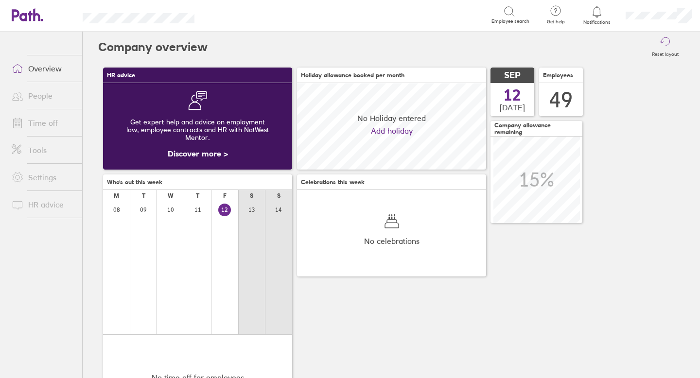 This screenshot has width=700, height=378. Describe the element at coordinates (171, 196) in the screenshot. I see `div: W` at that location.